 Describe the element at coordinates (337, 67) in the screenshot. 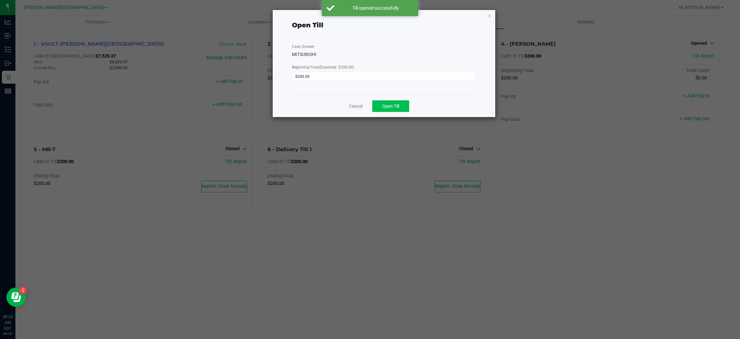

I see `span: (Expected: $200.00)` at that location.